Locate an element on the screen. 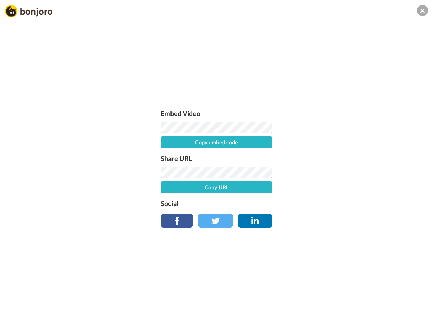 The height and width of the screenshot is (325, 433). button: Copy URL is located at coordinates (216, 187).